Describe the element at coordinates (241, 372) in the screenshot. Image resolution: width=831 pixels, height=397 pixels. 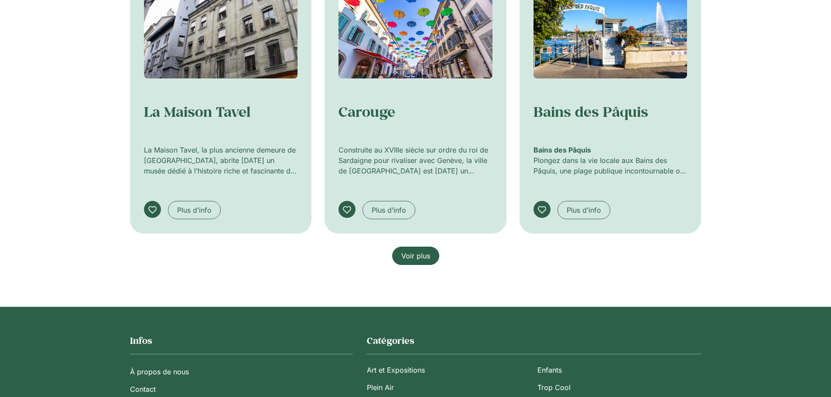
I see `a: À propos de nous` at that location.